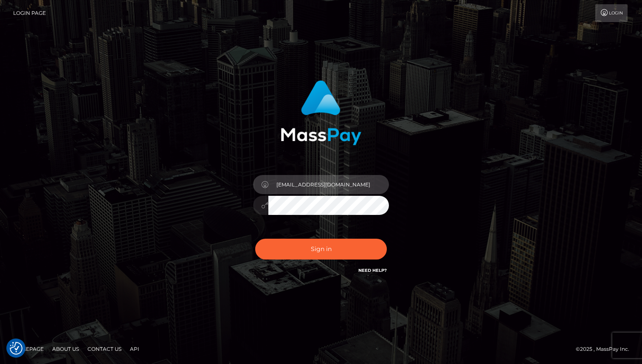 This screenshot has height=364, width=642. What do you see at coordinates (321, 249) in the screenshot?
I see `button: Sign in` at bounding box center [321, 249].